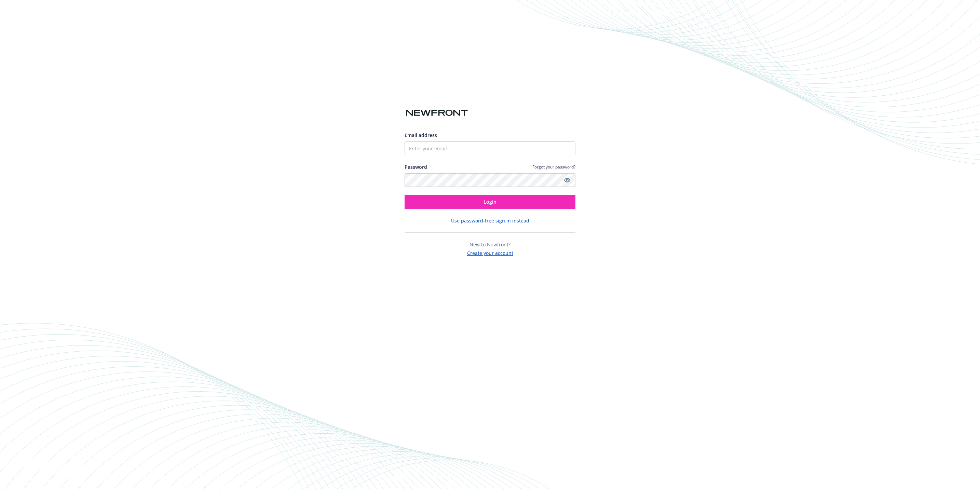 This screenshot has height=489, width=980. I want to click on span: Email address, so click(421, 135).